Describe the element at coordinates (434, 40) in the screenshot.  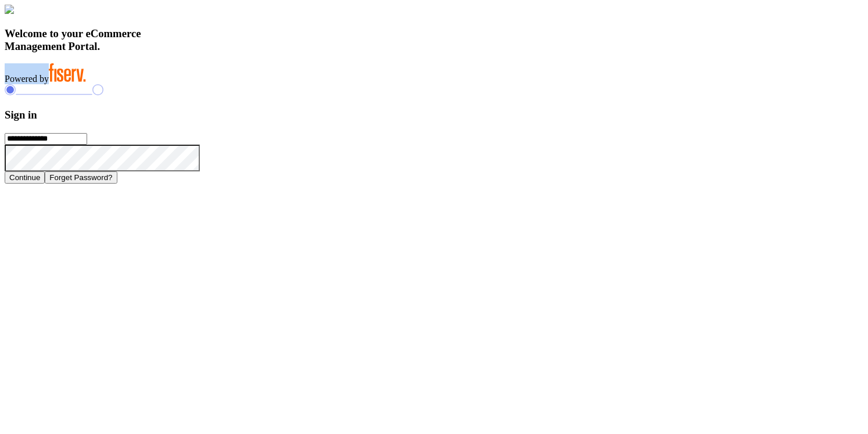
I see `h3: Welcome to your eCommerce Management Portal.` at that location.